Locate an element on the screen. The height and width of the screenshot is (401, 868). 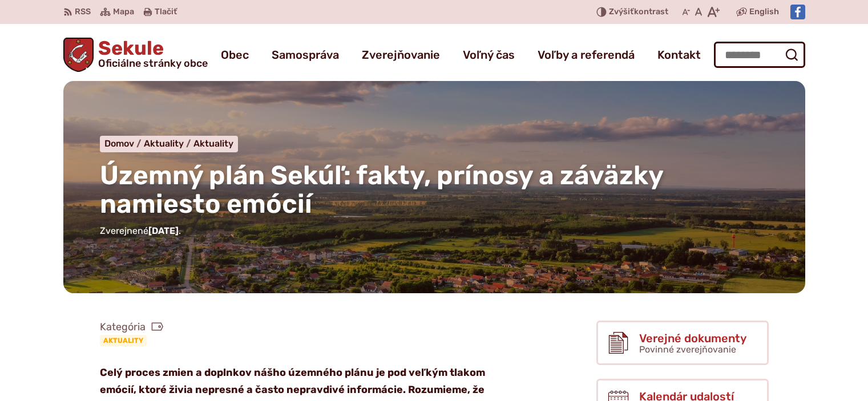
span: Sekule is located at coordinates (151, 54).